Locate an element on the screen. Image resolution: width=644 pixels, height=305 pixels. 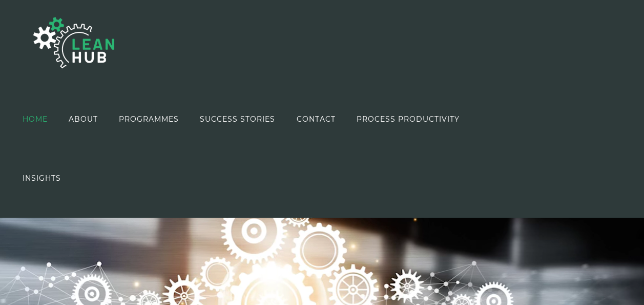
a: PROCESS PRODUCTIVITY is located at coordinates (407, 119).